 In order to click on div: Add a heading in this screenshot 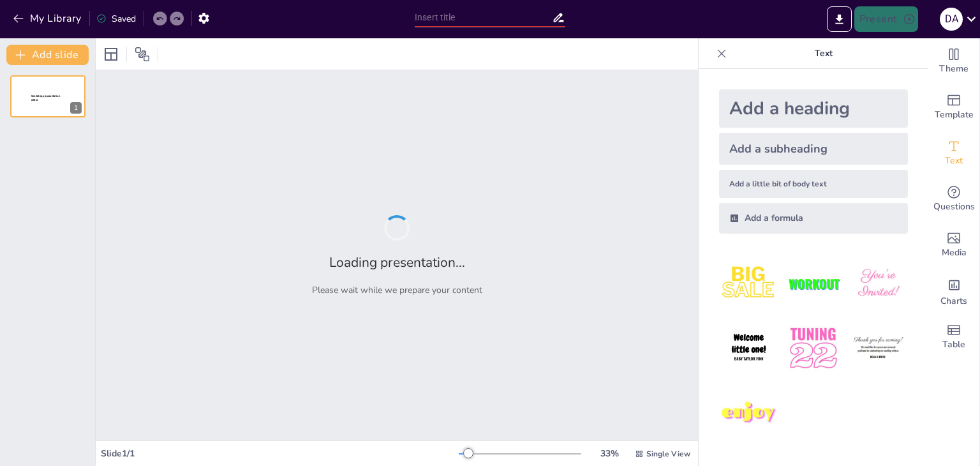, I will do `click(813, 109)`.